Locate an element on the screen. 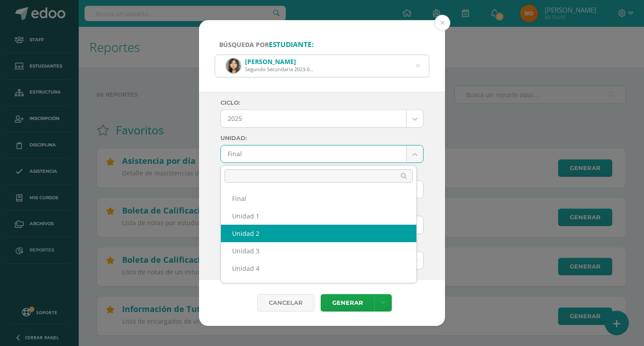  div: Unidad 1 is located at coordinates (318, 215).